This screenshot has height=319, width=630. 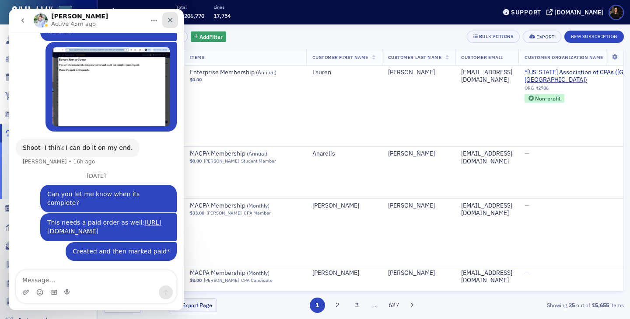 I want to click on span: $8.00, so click(x=196, y=281).